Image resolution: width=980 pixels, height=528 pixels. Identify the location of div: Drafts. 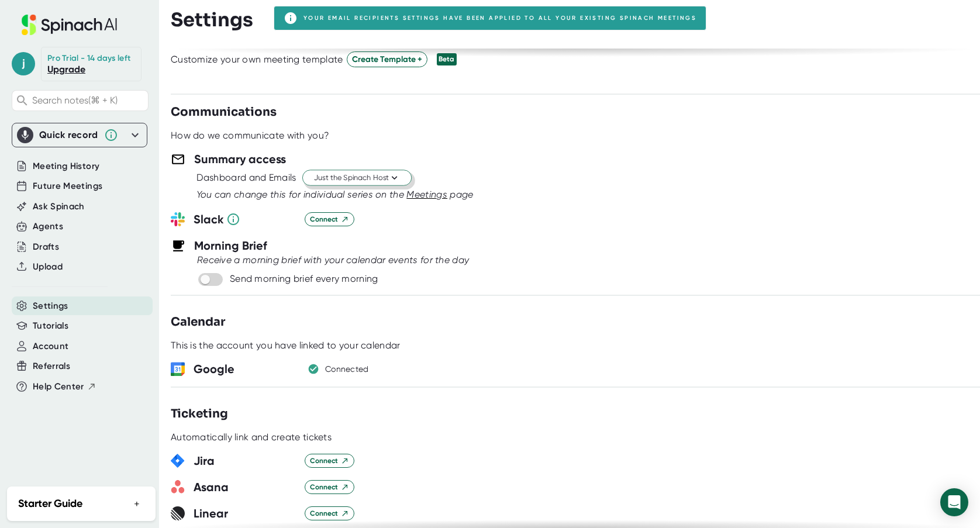
(46, 246).